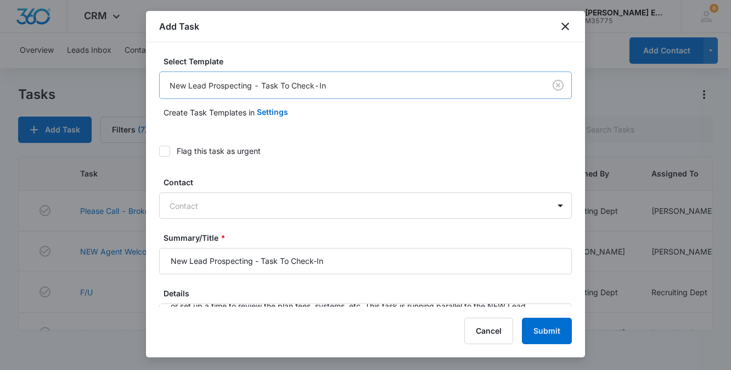 The image size is (731, 370). What do you see at coordinates (370, 182) in the screenshot?
I see `label: Contact` at bounding box center [370, 182].